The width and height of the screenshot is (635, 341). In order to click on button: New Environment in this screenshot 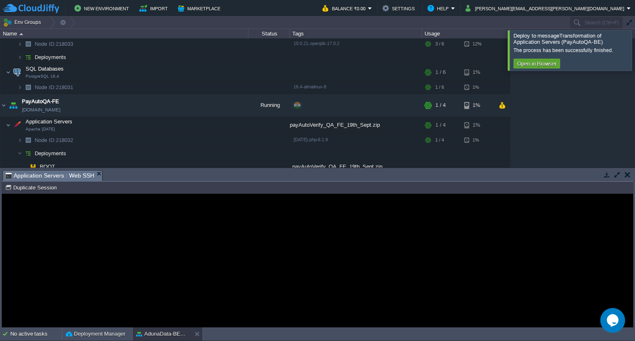, I will do `click(103, 8)`.